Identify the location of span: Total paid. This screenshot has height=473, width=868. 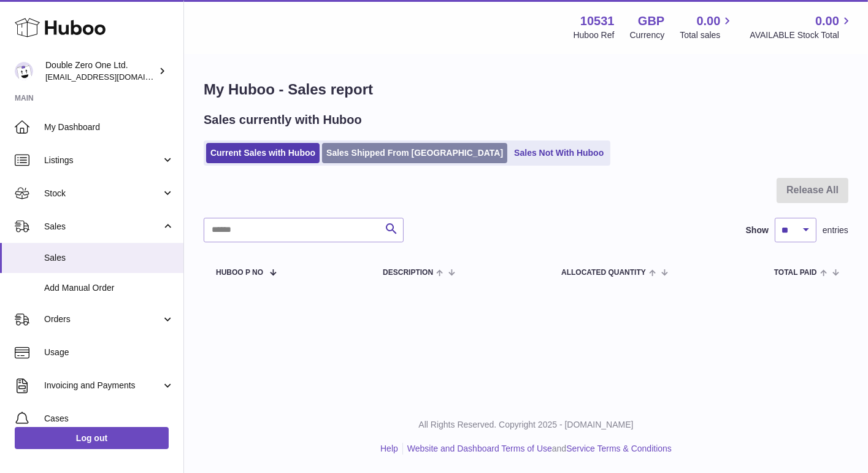
(796, 273).